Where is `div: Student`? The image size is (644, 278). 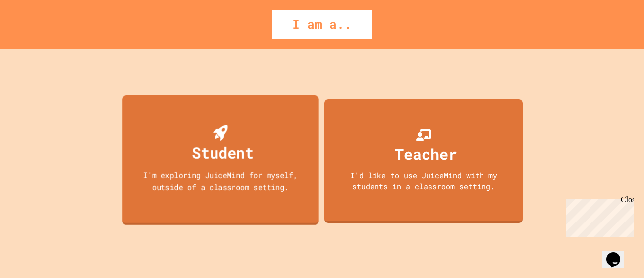
div: Student is located at coordinates (223, 152).